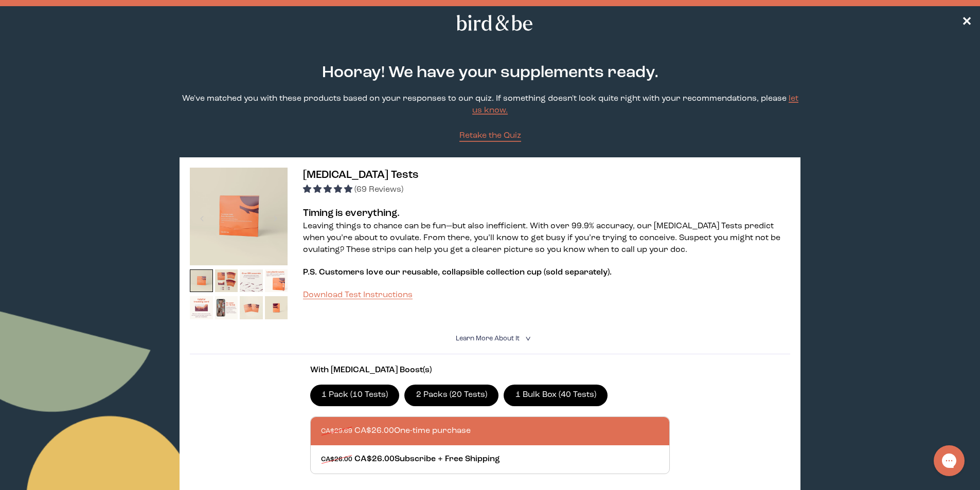 The height and width of the screenshot is (490, 980). Describe the element at coordinates (456, 272) in the screenshot. I see `span: P.S. Customers love our reusable, collapsible collection cup (sold separately)` at that location.